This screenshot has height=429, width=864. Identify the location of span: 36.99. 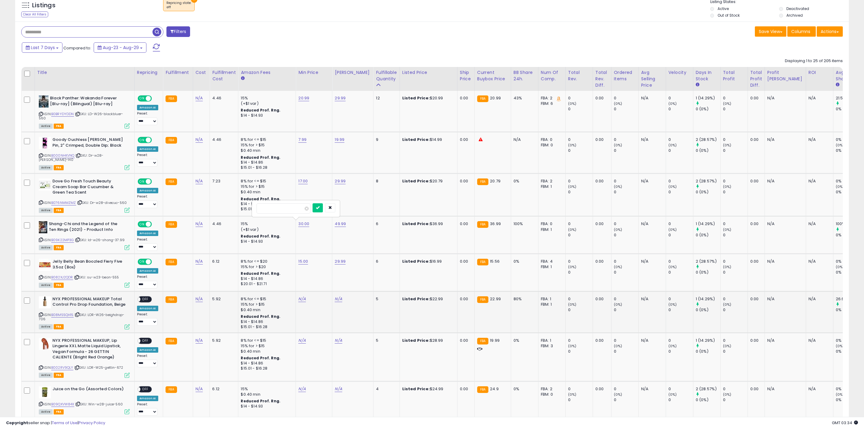
(495, 224).